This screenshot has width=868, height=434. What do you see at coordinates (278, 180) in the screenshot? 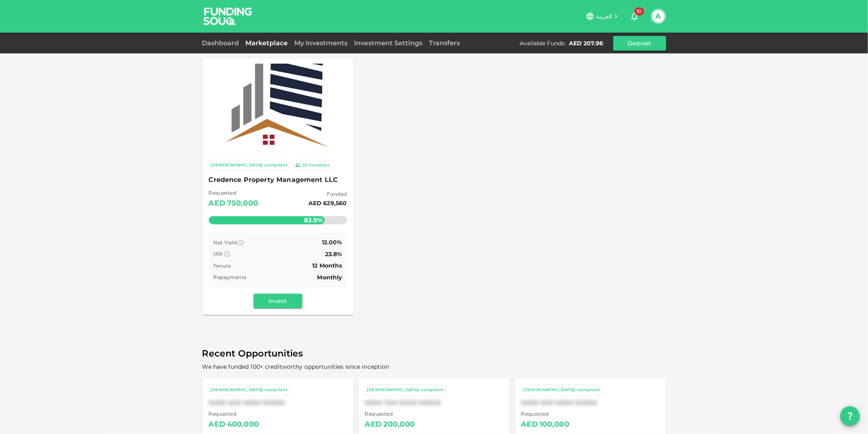
I see `span: Credence Property Management LLC` at bounding box center [278, 180].